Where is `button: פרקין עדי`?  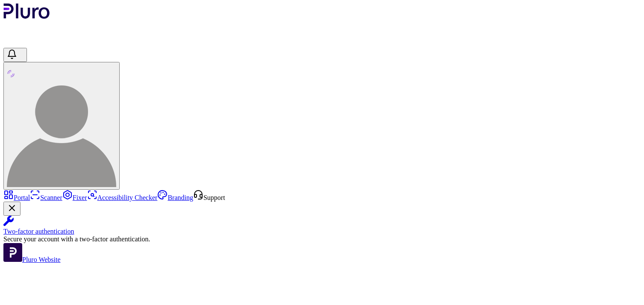 button: פרקין עדי is located at coordinates (61, 125).